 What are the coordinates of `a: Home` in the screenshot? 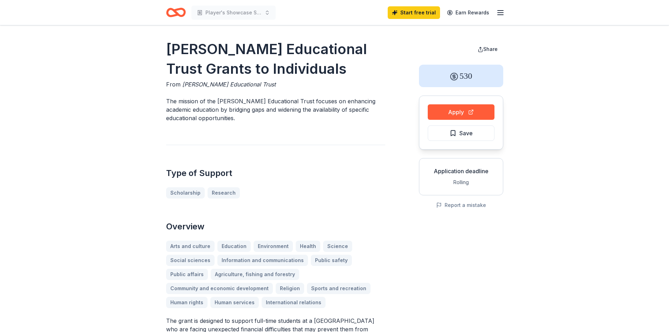 It's located at (176, 12).